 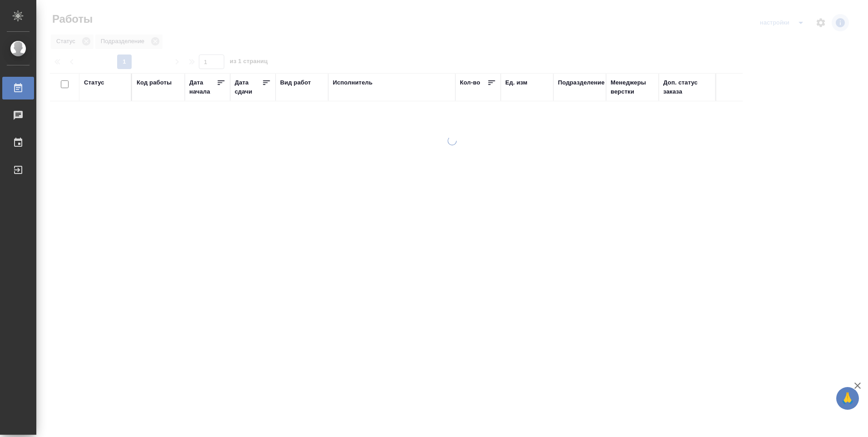 I want to click on div: Дата сдачи, so click(x=248, y=87).